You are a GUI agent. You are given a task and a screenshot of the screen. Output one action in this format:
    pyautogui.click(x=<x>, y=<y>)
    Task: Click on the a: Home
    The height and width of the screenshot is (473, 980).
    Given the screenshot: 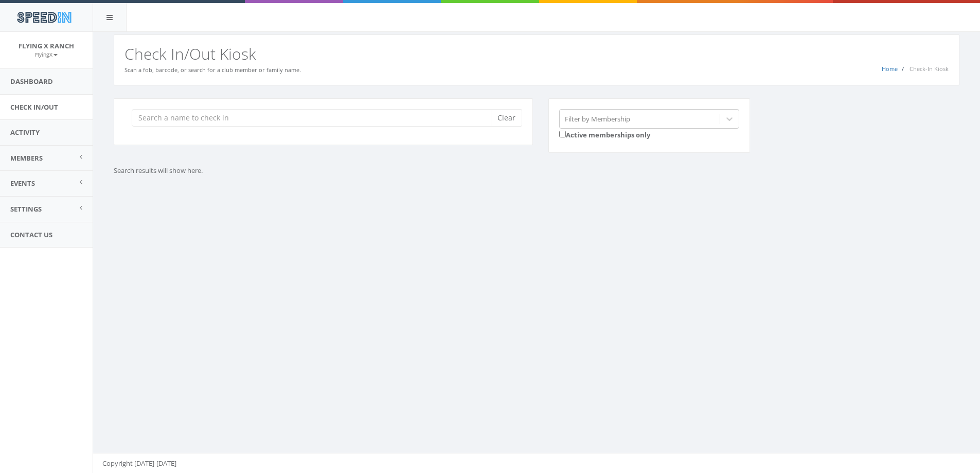 What is the action you would take?
    pyautogui.click(x=889, y=68)
    